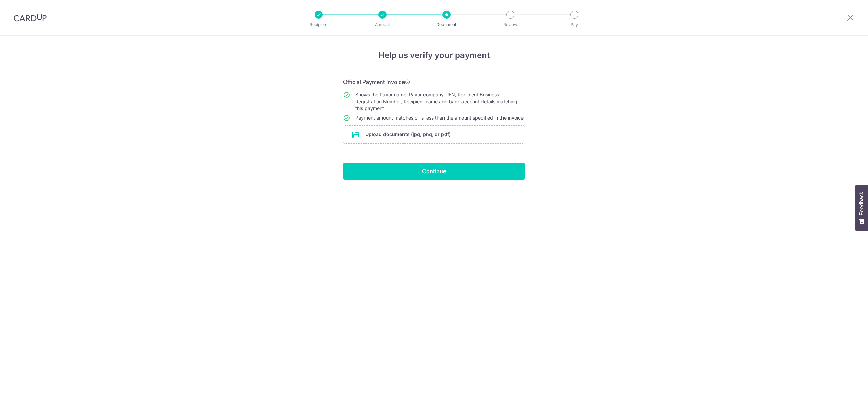 The image size is (868, 416). I want to click on div: Upload documents (jpg, png, or pdf), so click(434, 135).